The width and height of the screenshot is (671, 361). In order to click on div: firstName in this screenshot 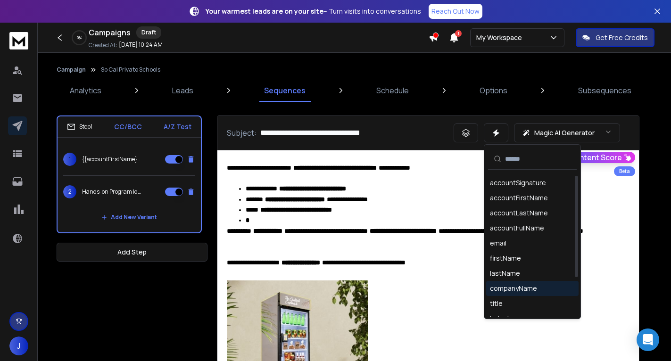, I will do `click(505, 258)`.